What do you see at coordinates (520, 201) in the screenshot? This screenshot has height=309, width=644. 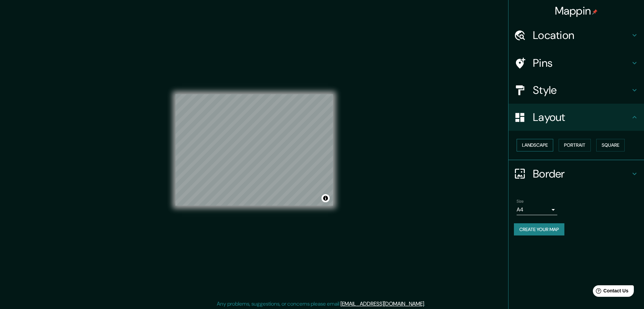 I see `label: Size` at bounding box center [520, 201].